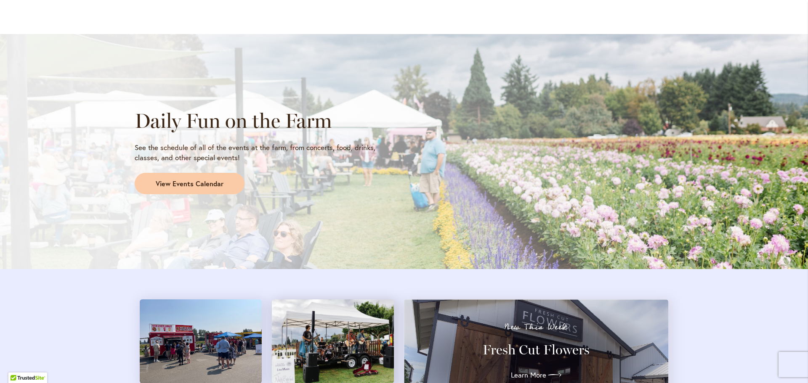  What do you see at coordinates (266, 153) in the screenshot?
I see `p: See the schedule of all of the events at the farm, from concerts, food, drinks, classes, and othe...` at bounding box center [266, 153].